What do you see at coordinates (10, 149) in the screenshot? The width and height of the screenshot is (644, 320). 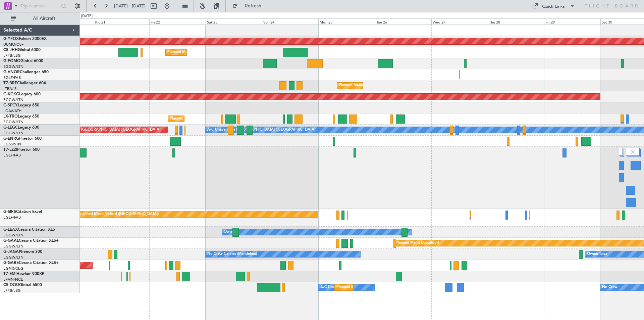 I see `span: T7-LZZI` at bounding box center [10, 149].